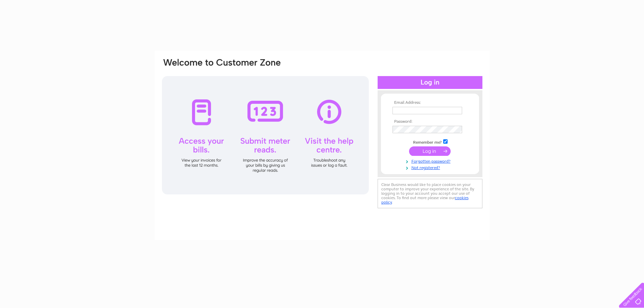 The height and width of the screenshot is (308, 644). Describe the element at coordinates (430, 151) in the screenshot. I see `input: Submit` at that location.